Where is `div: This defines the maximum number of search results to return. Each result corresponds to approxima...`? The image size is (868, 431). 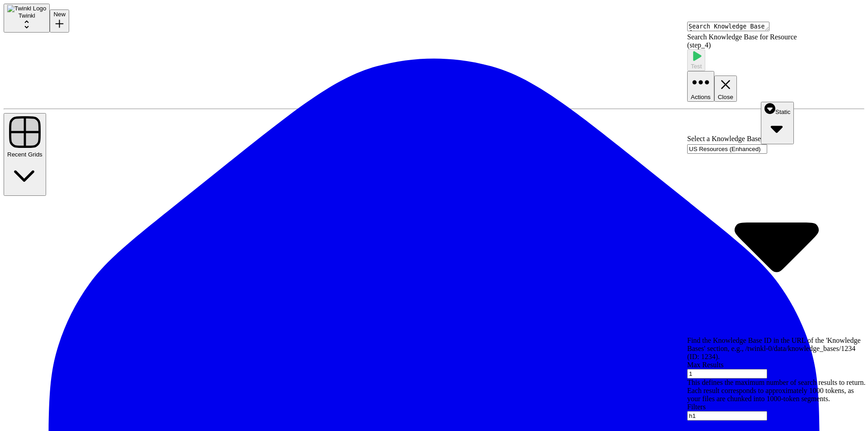 div: This defines the maximum number of search results to return. Each result corresponds to approxima... is located at coordinates (778, 391).